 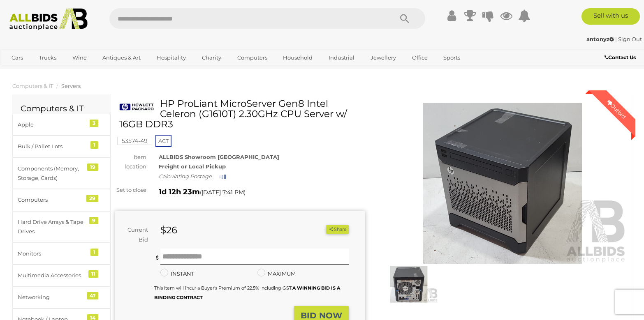 What do you see at coordinates (177, 274) in the screenshot?
I see `label: INSTANT` at bounding box center [177, 274].